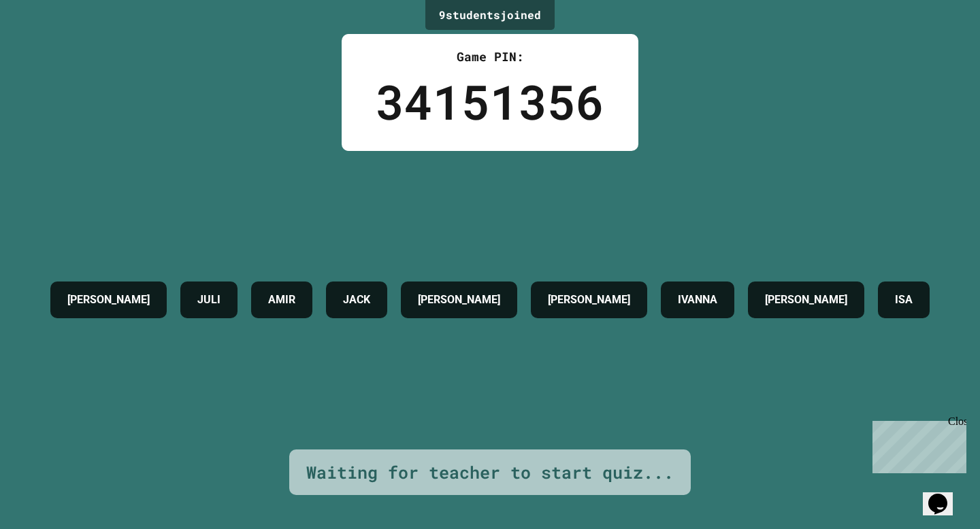  Describe the element at coordinates (904, 300) in the screenshot. I see `h4: ISA` at that location.